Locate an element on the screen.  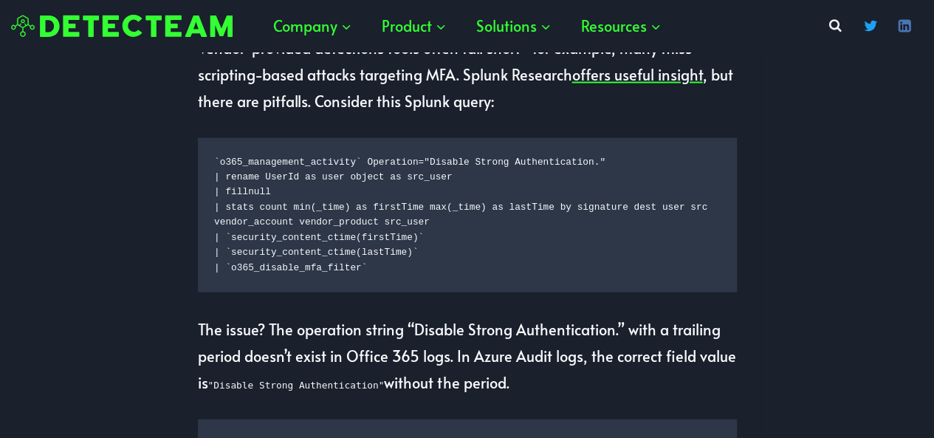
a: Linkedin is located at coordinates (905, 26).